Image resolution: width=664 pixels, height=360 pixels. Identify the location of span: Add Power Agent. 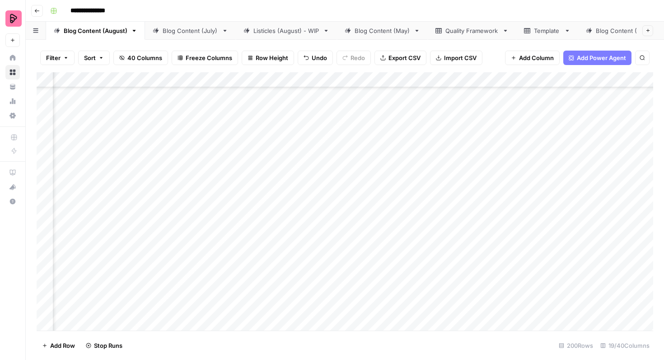
(601, 58).